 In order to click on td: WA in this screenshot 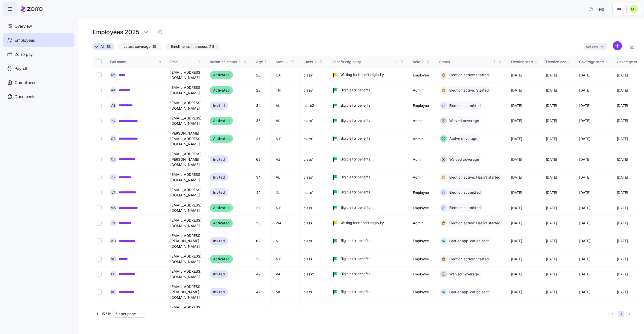, I will do `click(285, 223)`.